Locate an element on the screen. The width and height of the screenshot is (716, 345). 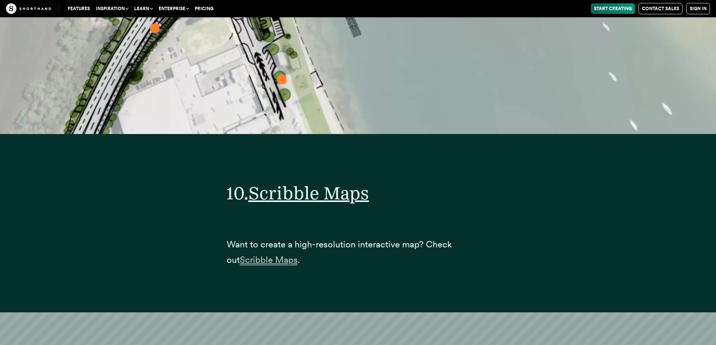
a: Sign in is located at coordinates (698, 9).